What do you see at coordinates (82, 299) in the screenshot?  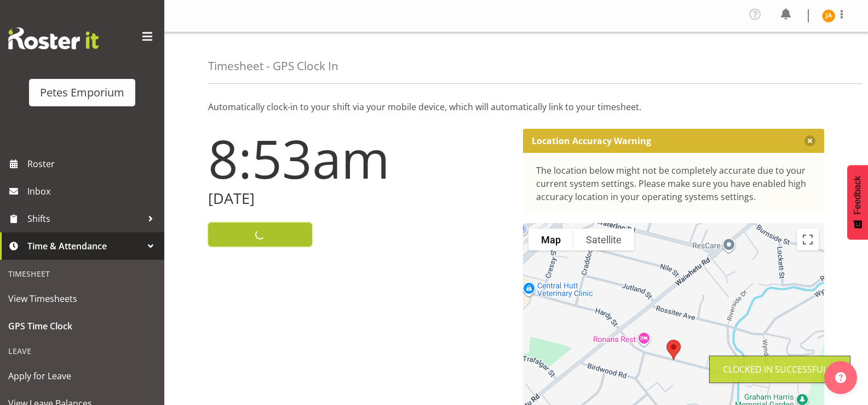 I see `a: View Timesheets` at bounding box center [82, 299].